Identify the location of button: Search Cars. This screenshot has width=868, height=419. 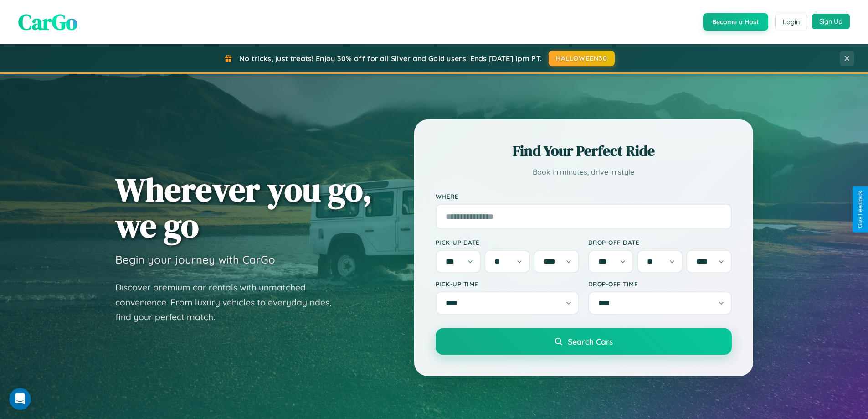
(583, 341).